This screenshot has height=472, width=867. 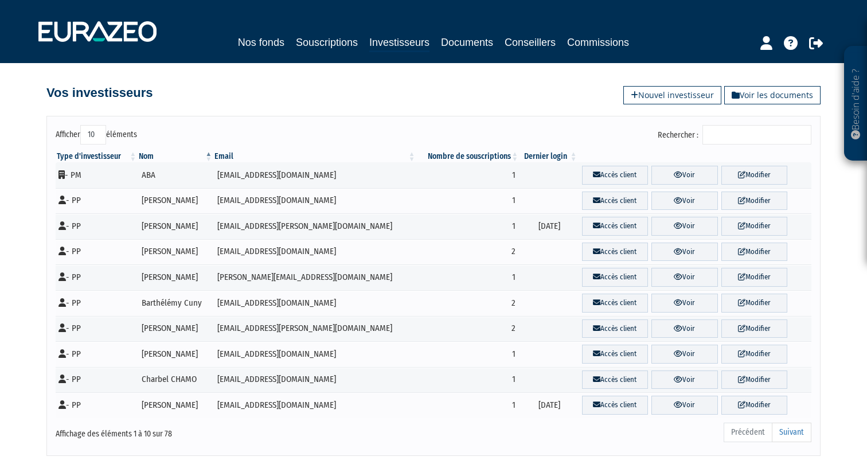 I want to click on a: Souscriptions, so click(x=327, y=42).